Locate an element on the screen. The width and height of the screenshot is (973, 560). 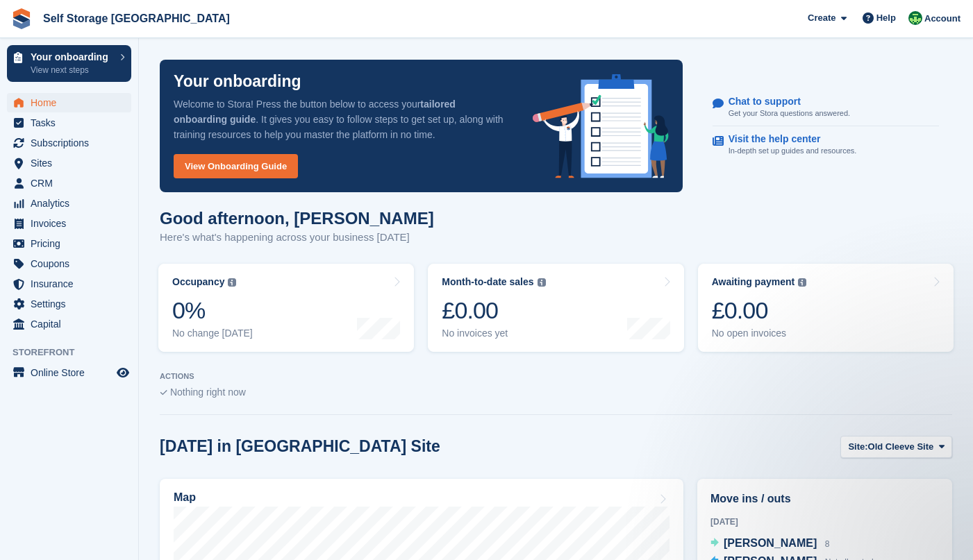
span: Sites is located at coordinates (72, 163).